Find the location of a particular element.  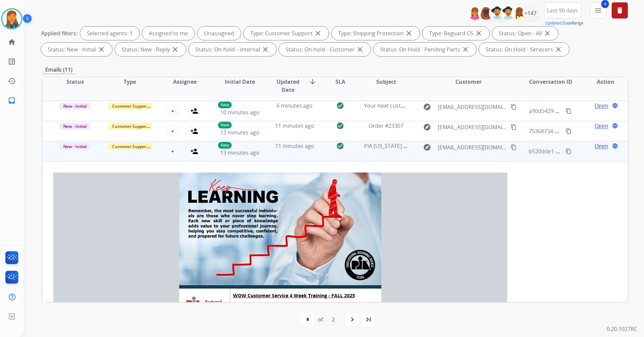

div: Type: Reguard CS is located at coordinates (456, 33).